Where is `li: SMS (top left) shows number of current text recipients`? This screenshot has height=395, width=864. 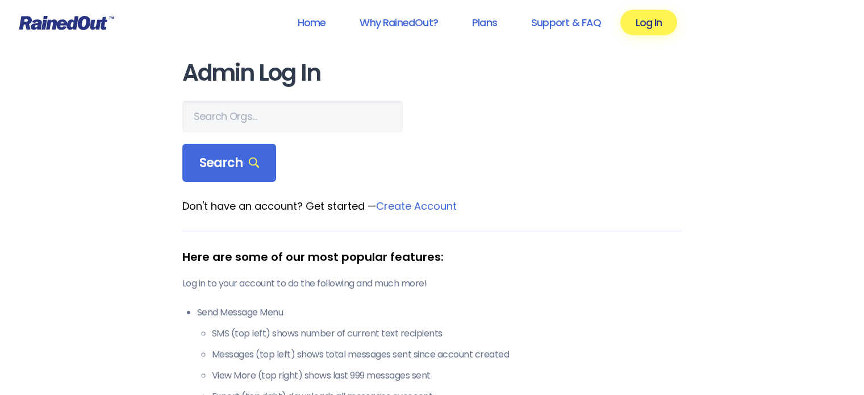
li: SMS (top left) shows number of current text recipients is located at coordinates (447, 333).